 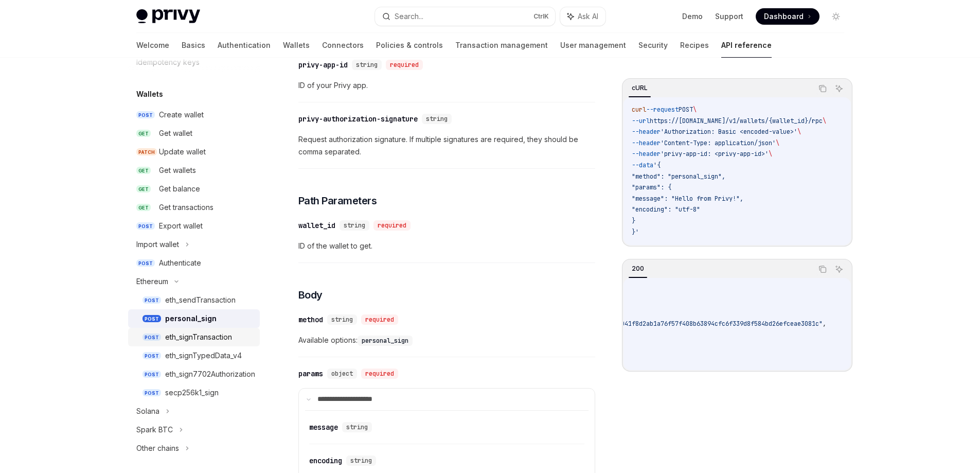 What do you see at coordinates (694, 46) in the screenshot?
I see `a: Recipes` at bounding box center [694, 46].